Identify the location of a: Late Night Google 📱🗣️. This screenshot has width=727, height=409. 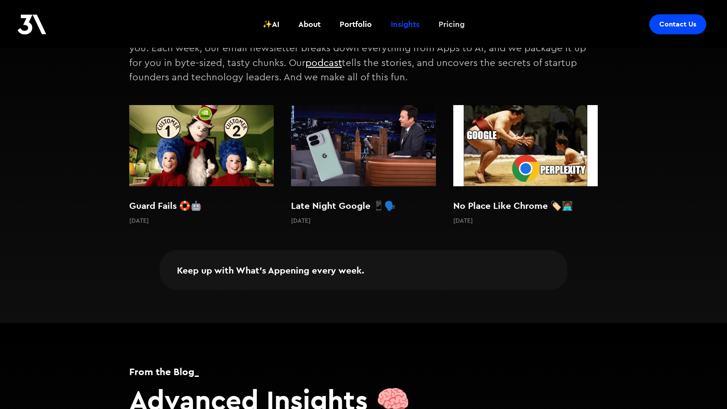
(363, 159).